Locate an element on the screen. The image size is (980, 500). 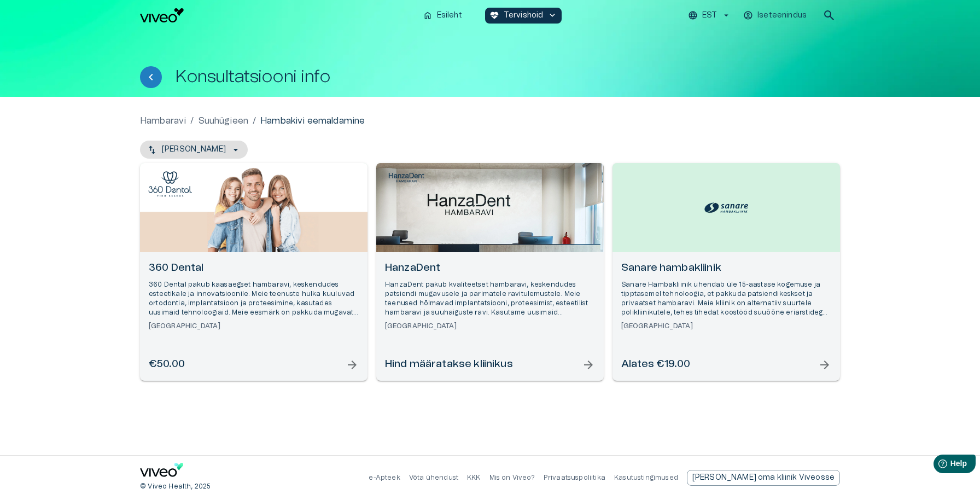
p: Suuhügieen is located at coordinates (224, 121).